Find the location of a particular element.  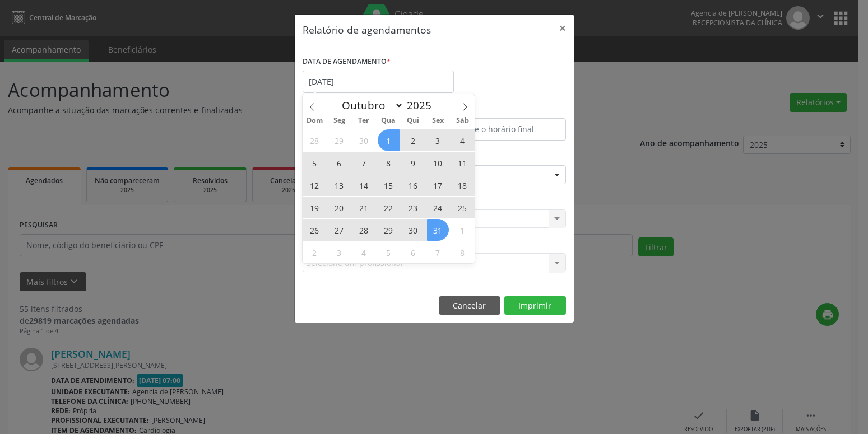

span: Outubro 9, 2025 is located at coordinates (413, 162).